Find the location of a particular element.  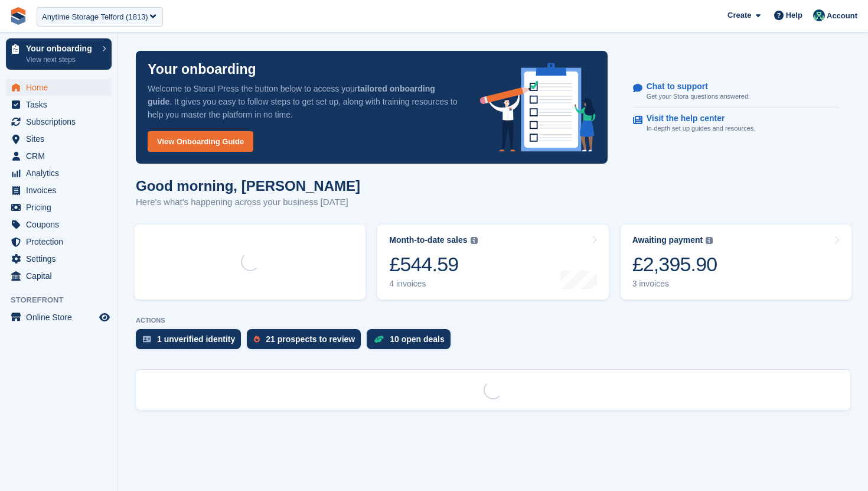

img: stora-icon-8386f47178a22dfd0bd8f6a31ec36ba5ce8667c1dd55bd0f319d3a0aa187defe.svg is located at coordinates (18, 16).